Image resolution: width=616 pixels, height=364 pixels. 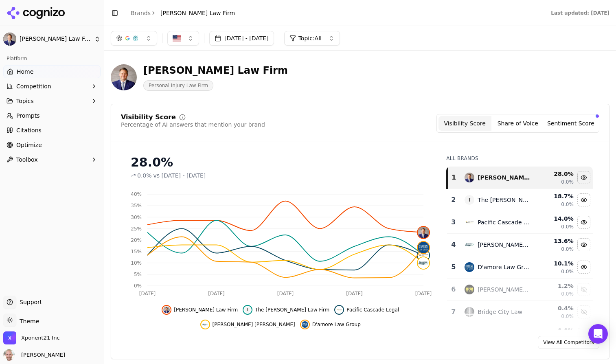 I want to click on tspan: 10%, so click(x=136, y=263).